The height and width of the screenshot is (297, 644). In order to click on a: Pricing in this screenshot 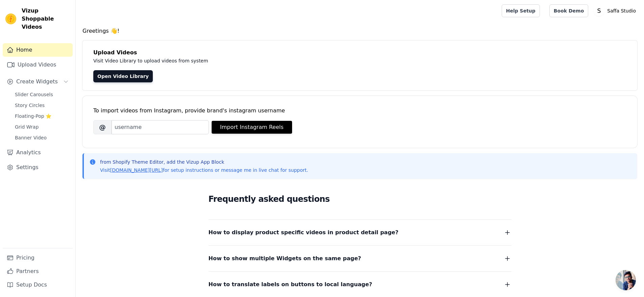, I will do `click(37, 258)`.